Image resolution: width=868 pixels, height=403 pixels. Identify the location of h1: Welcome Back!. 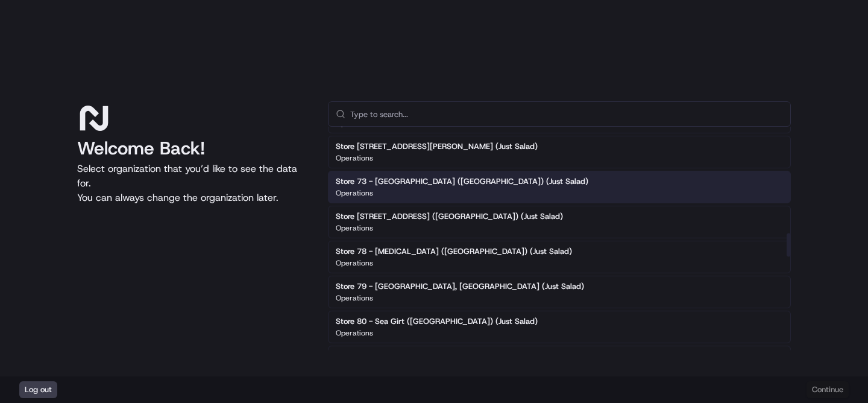
(193, 149).